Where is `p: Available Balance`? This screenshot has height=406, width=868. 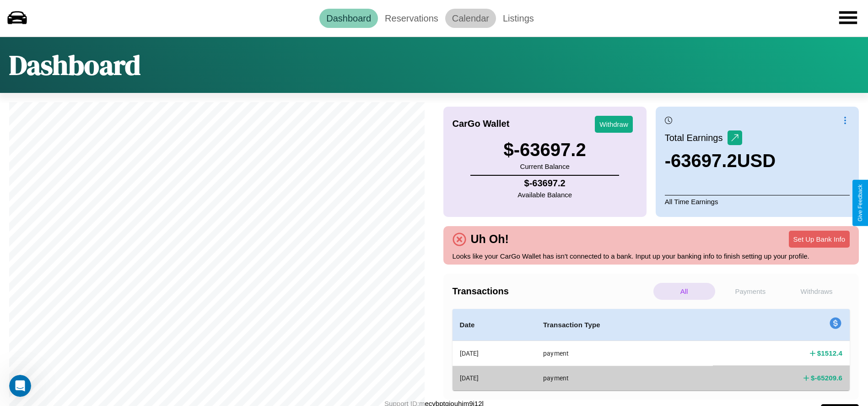 p: Available Balance is located at coordinates (544, 195).